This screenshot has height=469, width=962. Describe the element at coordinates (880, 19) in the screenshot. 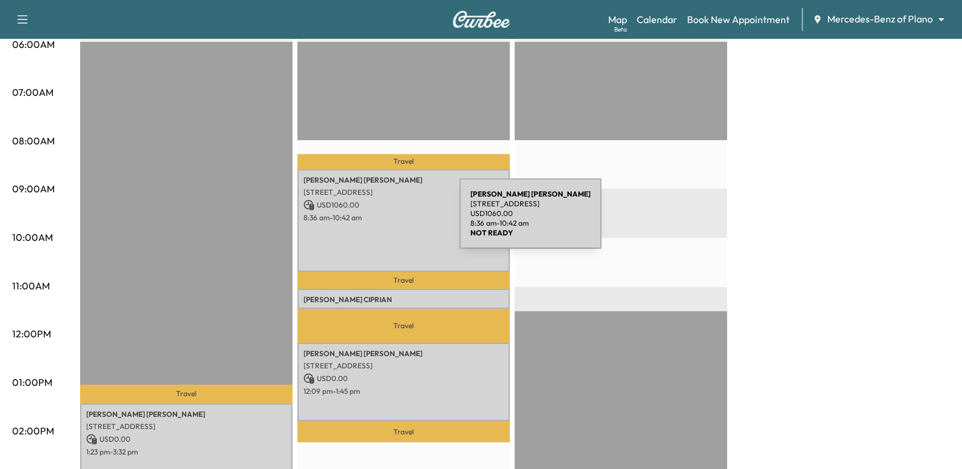

I see `span: Mercedes-Benz of Plano` at that location.